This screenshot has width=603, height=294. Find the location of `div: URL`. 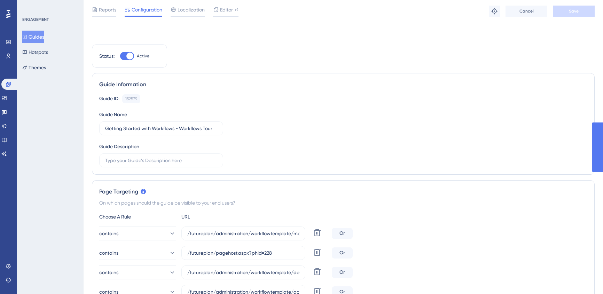

div: URL is located at coordinates (220, 217).